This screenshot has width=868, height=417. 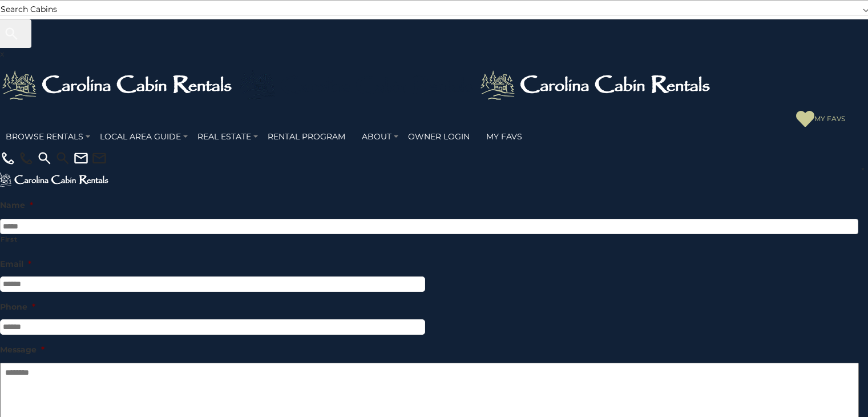 I want to click on label: First, so click(x=429, y=239).